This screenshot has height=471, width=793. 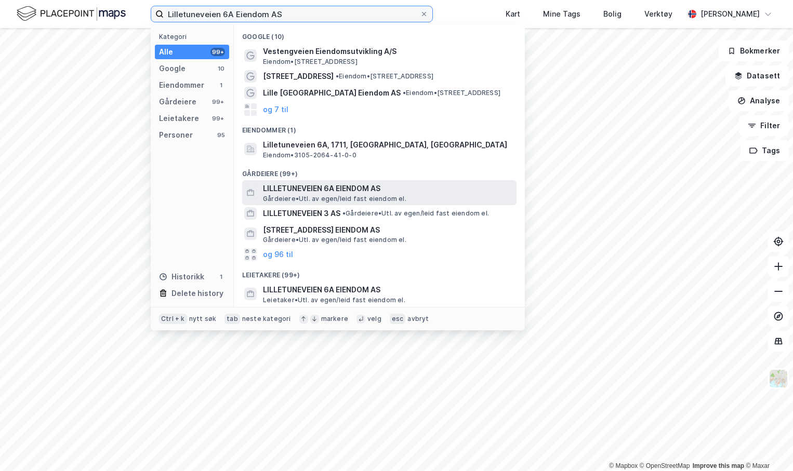 What do you see at coordinates (379, 171) in the screenshot?
I see `div: Gårdeiere (99+)` at bounding box center [379, 171].